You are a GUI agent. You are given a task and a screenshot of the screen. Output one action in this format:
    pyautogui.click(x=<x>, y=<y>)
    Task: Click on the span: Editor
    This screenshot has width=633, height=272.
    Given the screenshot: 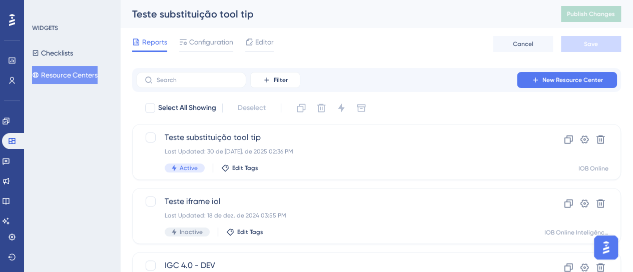 What is the action you would take?
    pyautogui.click(x=264, y=42)
    